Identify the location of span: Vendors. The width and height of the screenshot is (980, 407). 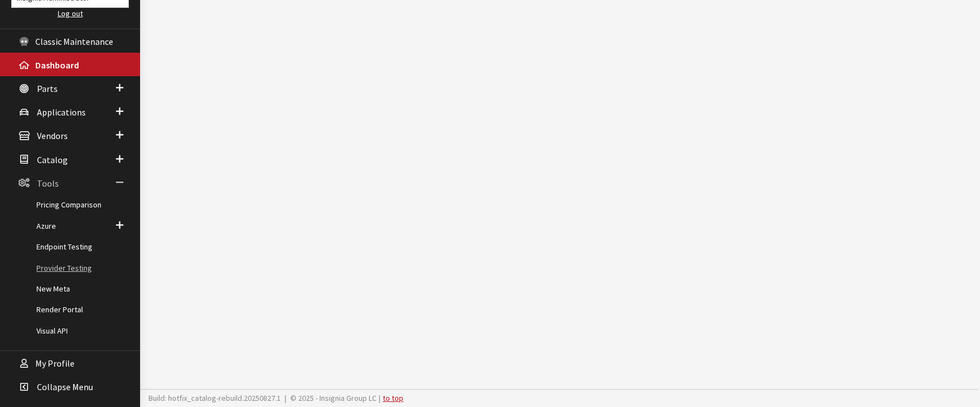
(52, 136).